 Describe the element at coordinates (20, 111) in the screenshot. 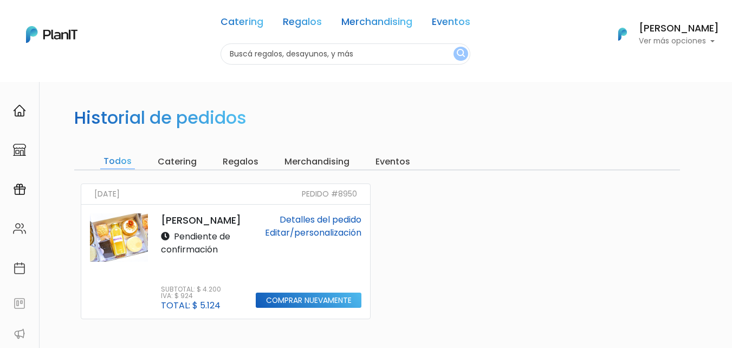

I see `img: home-e721727adea9d79c4d83392d1f703f7f8bce08238fde08b1acbfd93340b81755.svg` at that location.